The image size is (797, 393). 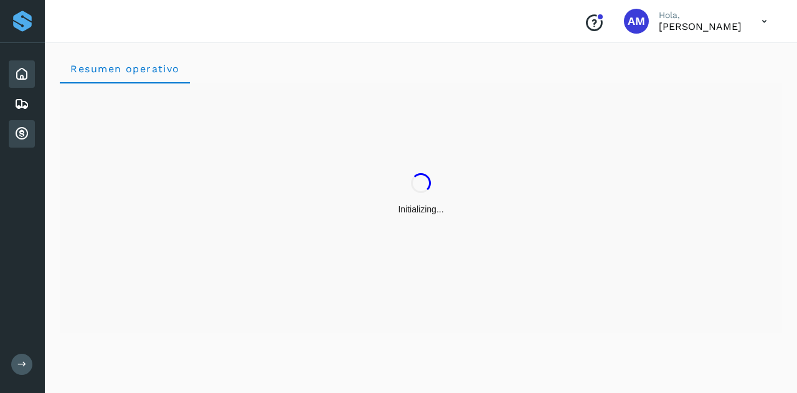 I want to click on div: Cuentas por cobrar, so click(x=22, y=134).